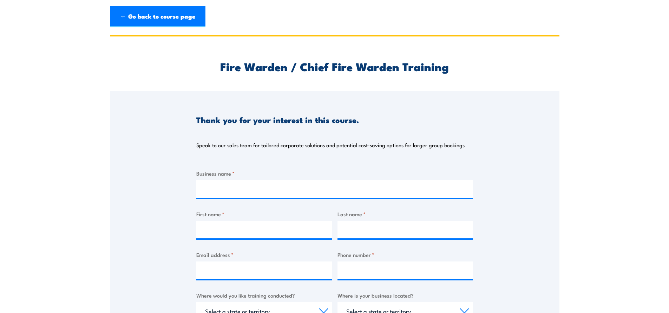 This screenshot has width=669, height=313. What do you see at coordinates (405, 255) in the screenshot?
I see `label: Phone number` at bounding box center [405, 255].